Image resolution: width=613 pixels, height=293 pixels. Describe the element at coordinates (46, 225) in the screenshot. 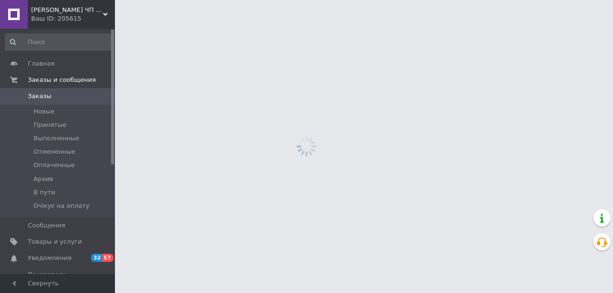

I see `span: Сообщения` at that location.